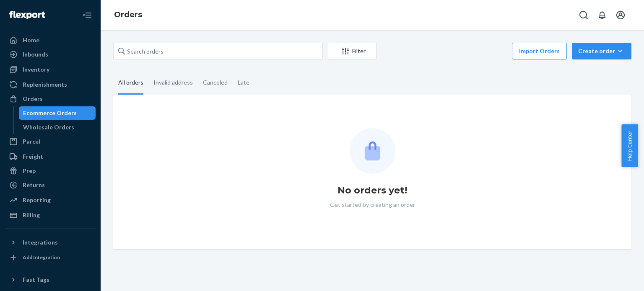 The height and width of the screenshot is (291, 644). Describe the element at coordinates (36, 69) in the screenshot. I see `div: Inventory` at that location.